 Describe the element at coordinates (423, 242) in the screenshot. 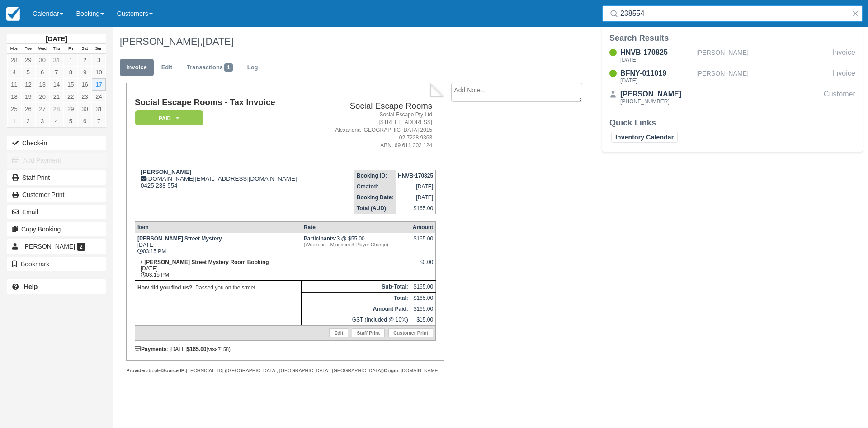

I see `div: $165.00` at that location.